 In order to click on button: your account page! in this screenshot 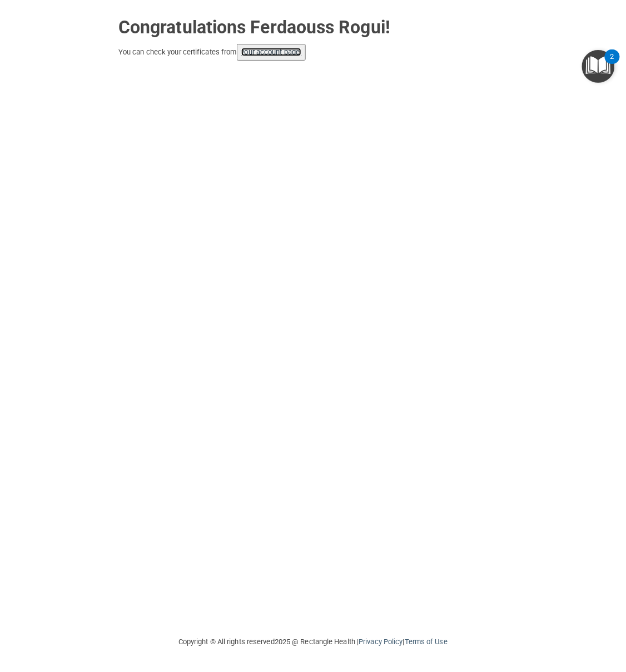, I will do `click(271, 52)`.